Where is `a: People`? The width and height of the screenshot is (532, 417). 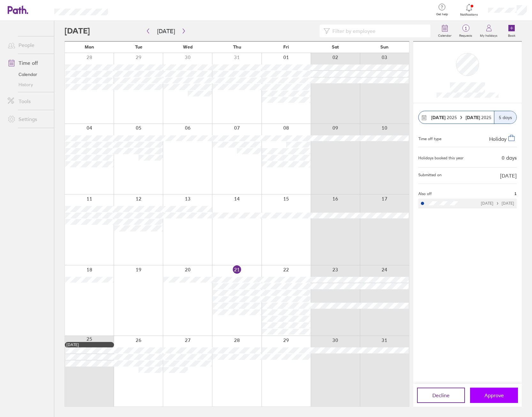
a: People is located at coordinates (28, 45).